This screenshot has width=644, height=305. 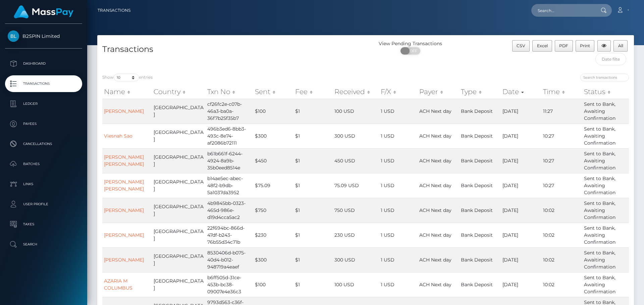 What do you see at coordinates (621, 45) in the screenshot?
I see `span: All` at bounding box center [621, 45].